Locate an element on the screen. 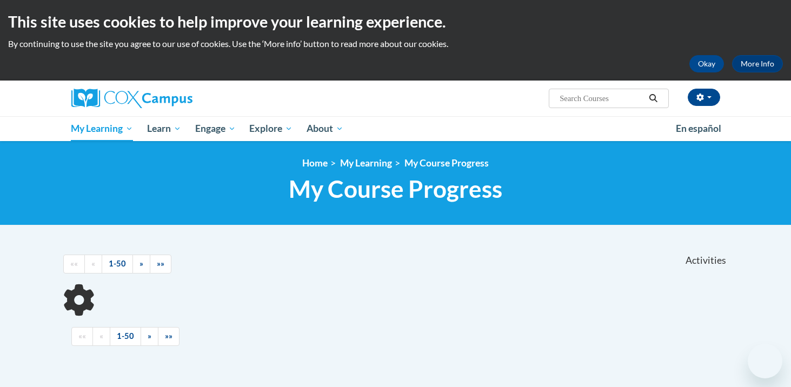 The image size is (791, 387). a: Cox Campus is located at coordinates (174, 98).